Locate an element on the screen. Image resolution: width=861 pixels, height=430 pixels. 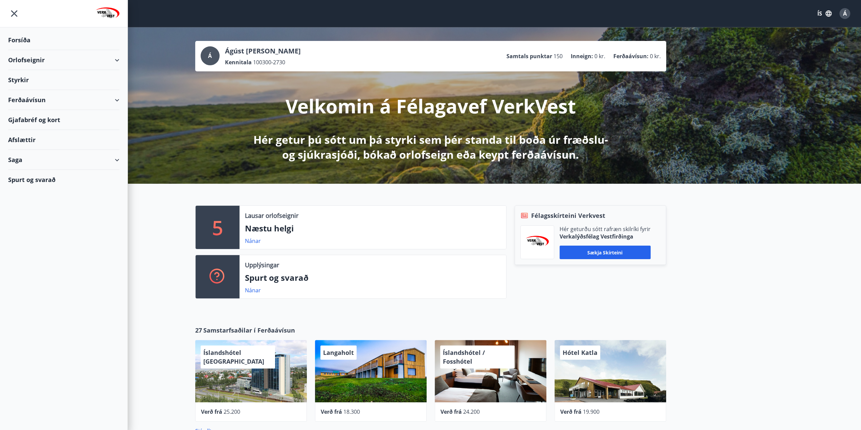
div: Afslættir is located at coordinates (64, 140).